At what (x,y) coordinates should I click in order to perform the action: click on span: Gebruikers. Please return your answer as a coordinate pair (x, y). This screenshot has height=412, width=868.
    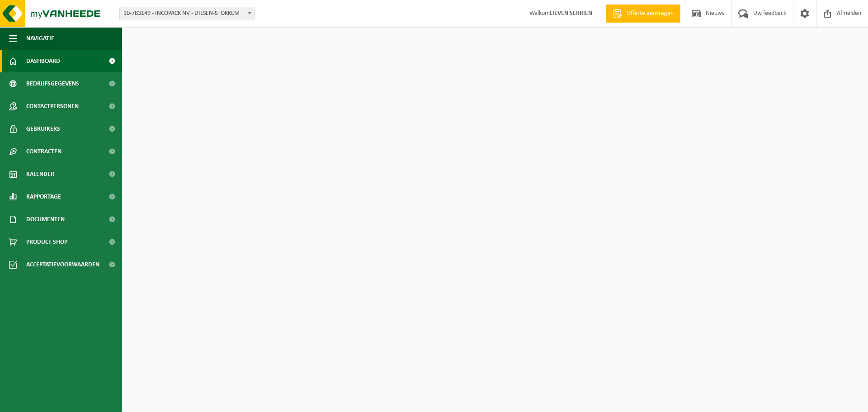
    Looking at the image, I should click on (43, 128).